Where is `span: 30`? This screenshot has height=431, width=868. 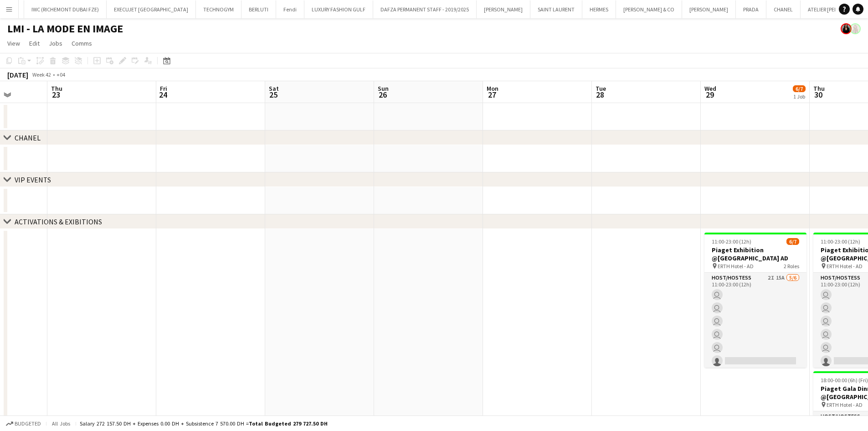 span: 30 is located at coordinates (818, 94).